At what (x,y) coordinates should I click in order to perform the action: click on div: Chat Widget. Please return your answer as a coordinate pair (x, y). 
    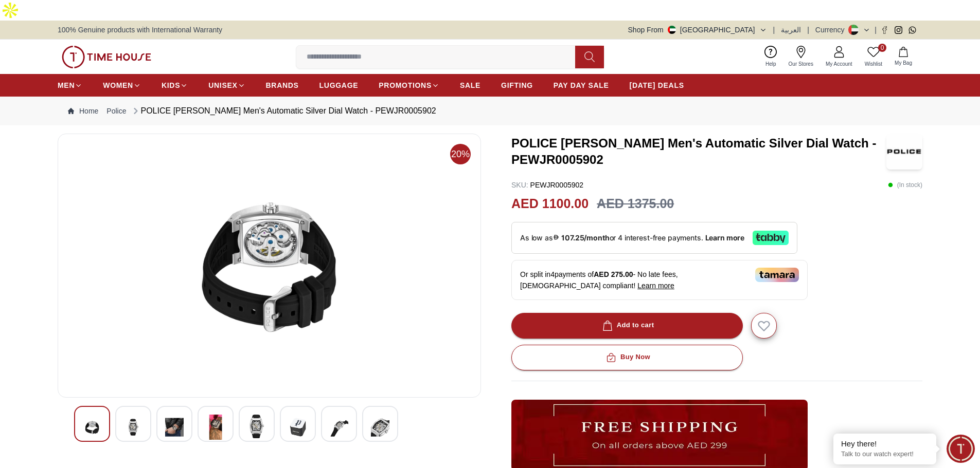
    Looking at the image, I should click on (961, 449).